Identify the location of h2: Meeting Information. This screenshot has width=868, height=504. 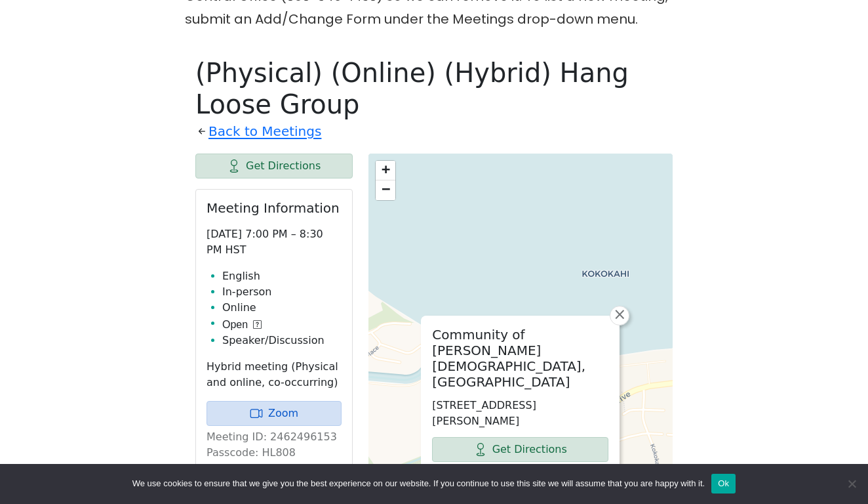
(274, 208).